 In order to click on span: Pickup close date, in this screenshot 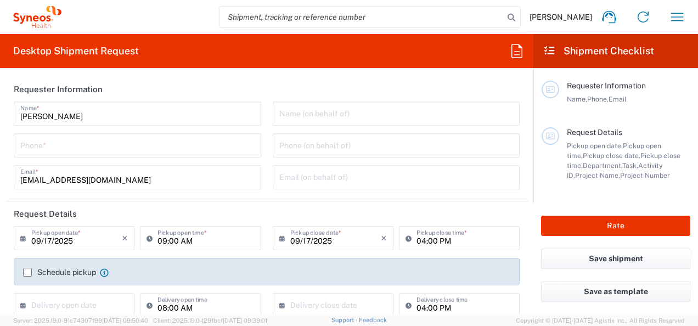, I will do `click(612, 155)`.